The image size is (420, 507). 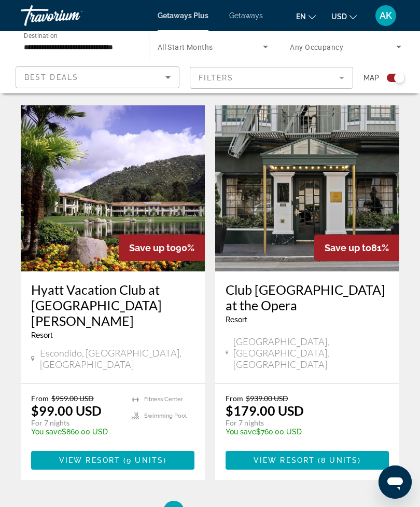 I want to click on p: $99.00 USD, so click(x=66, y=410).